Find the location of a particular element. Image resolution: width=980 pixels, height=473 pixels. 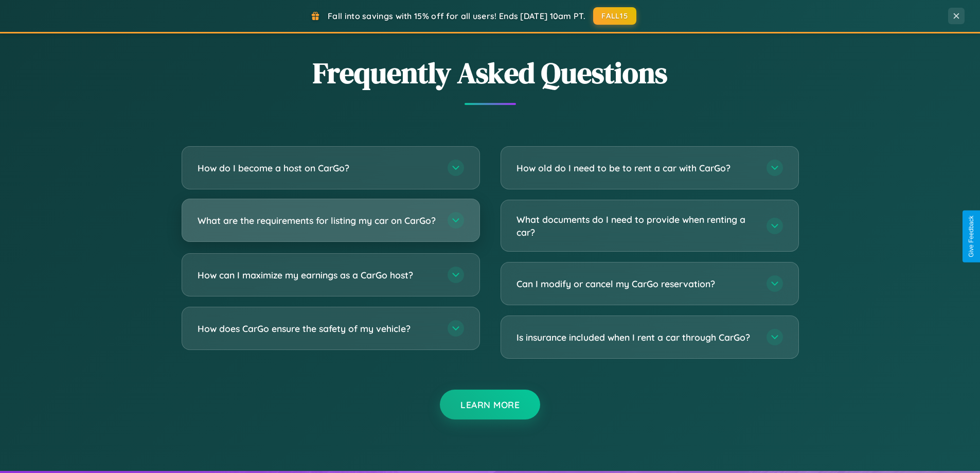

h3: What documents do I need to provide when renting a car? is located at coordinates (637, 226).